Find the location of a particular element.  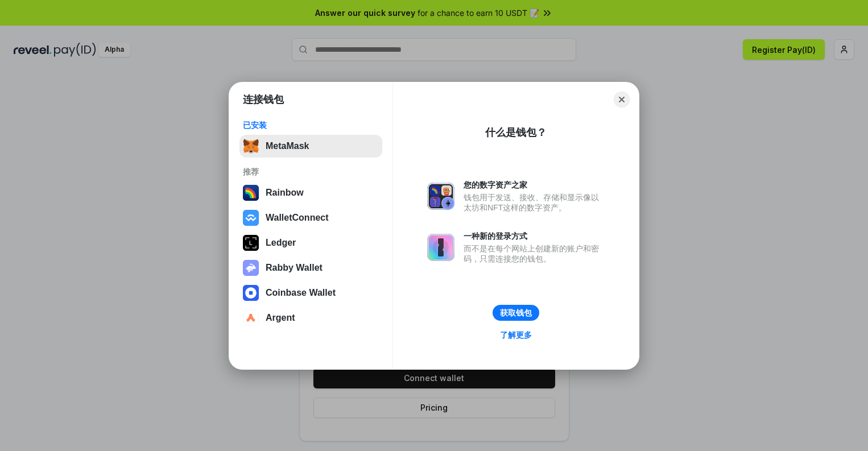

div: 已安装 is located at coordinates (311, 125).